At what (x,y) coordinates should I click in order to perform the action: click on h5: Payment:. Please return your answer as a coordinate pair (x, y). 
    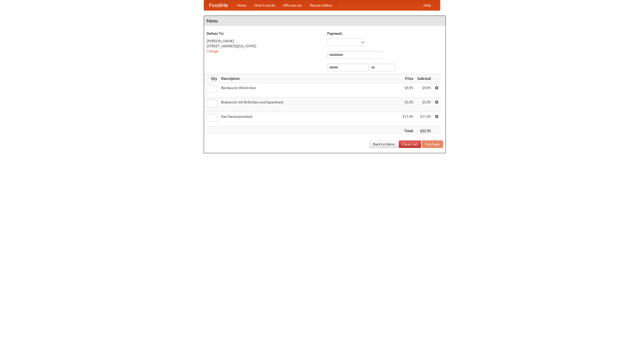
    Looking at the image, I should click on (385, 34).